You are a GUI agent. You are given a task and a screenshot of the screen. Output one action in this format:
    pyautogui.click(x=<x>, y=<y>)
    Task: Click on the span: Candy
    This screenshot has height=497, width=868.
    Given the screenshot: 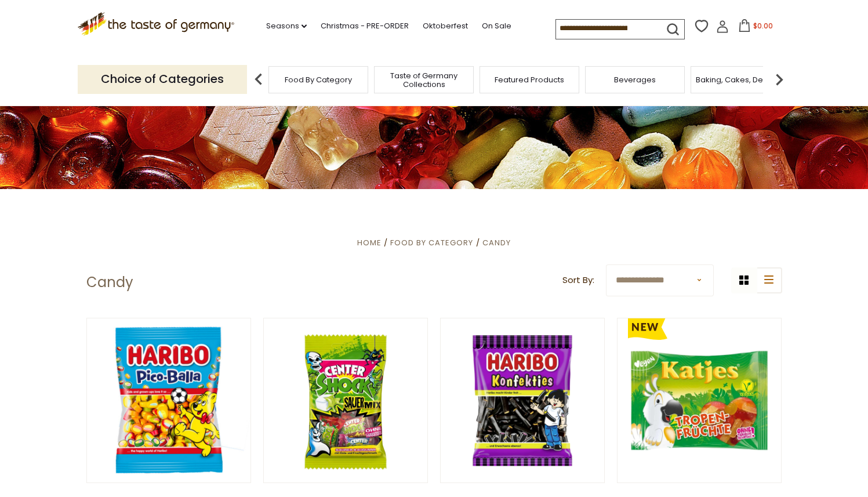 What is the action you would take?
    pyautogui.click(x=496, y=242)
    